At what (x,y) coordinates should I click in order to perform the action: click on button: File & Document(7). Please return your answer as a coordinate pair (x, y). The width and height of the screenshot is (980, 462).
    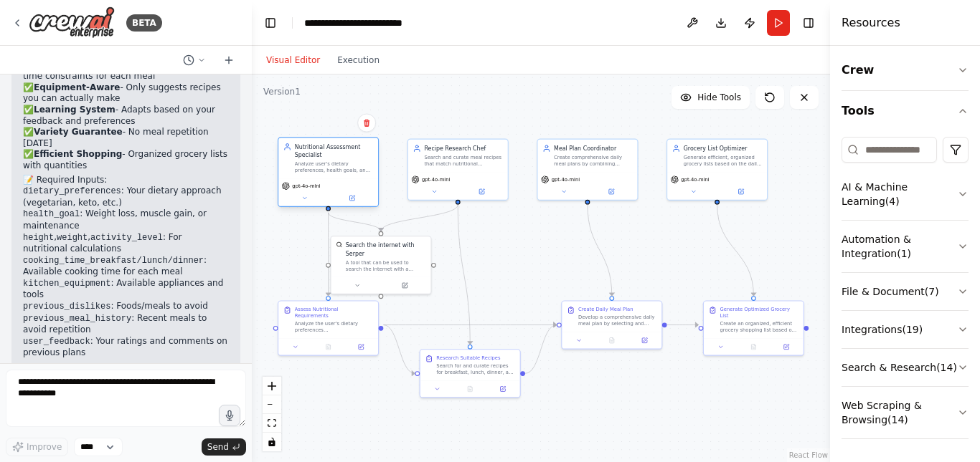
    Looking at the image, I should click on (904, 292).